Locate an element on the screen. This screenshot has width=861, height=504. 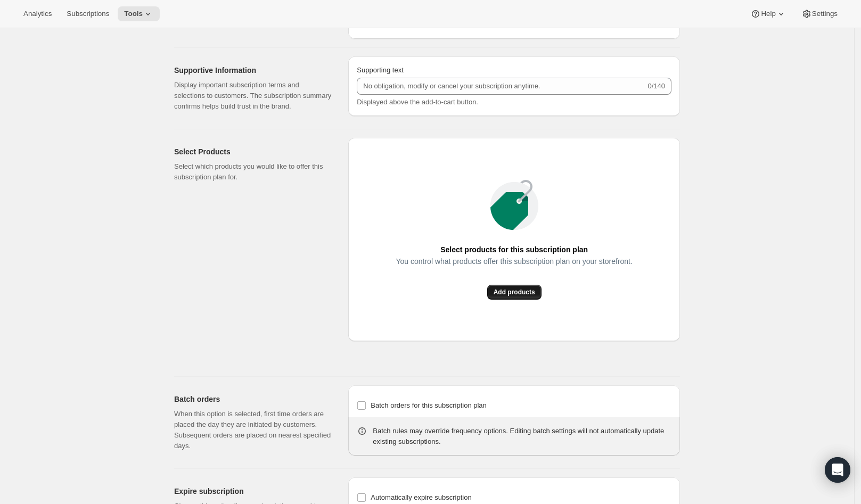
h2: Select Products is located at coordinates (252, 152).